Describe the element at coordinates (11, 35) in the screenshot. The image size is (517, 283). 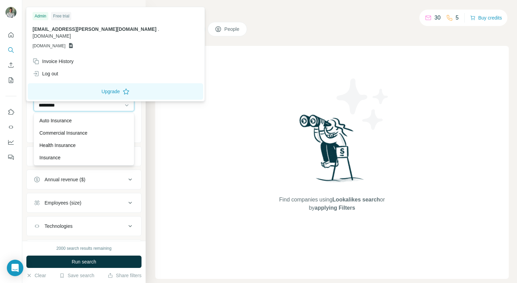
I see `button: Quick start` at that location.